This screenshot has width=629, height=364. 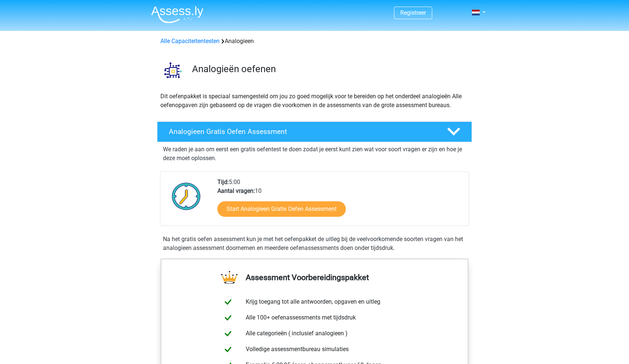 I want to click on div: 5:00 10, so click(x=340, y=201).